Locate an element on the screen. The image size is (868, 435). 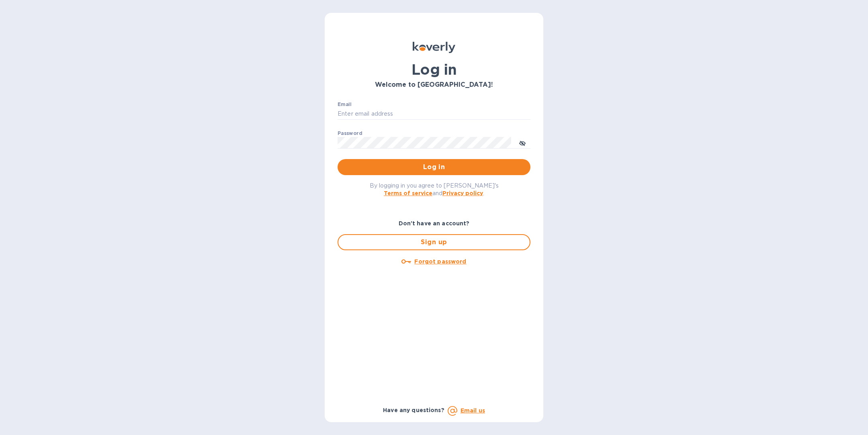
a: Email us is located at coordinates (473, 411).